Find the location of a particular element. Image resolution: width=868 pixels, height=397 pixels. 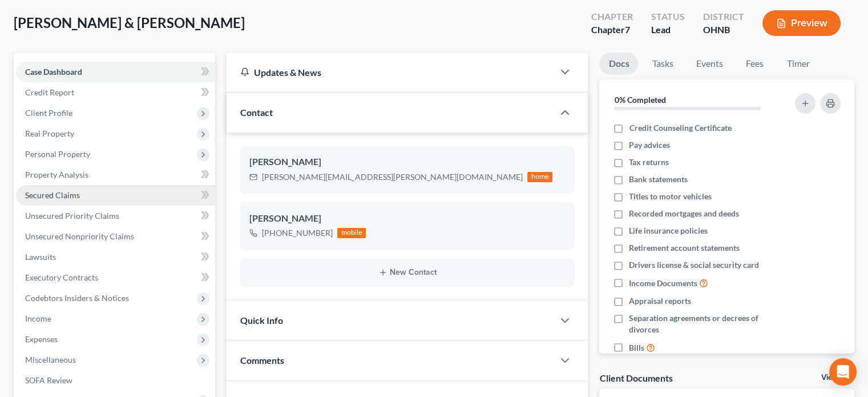

span: SOFA Review is located at coordinates (48, 380).